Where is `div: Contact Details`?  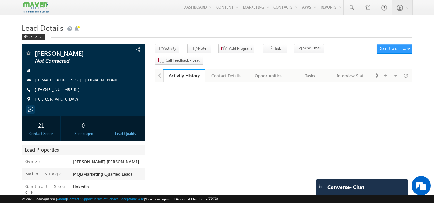
div: Contact Details is located at coordinates (226, 76).